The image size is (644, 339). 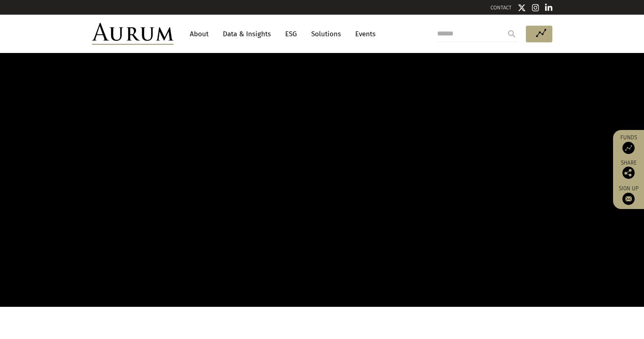 What do you see at coordinates (629, 172) in the screenshot?
I see `img: Share this post` at bounding box center [629, 172].